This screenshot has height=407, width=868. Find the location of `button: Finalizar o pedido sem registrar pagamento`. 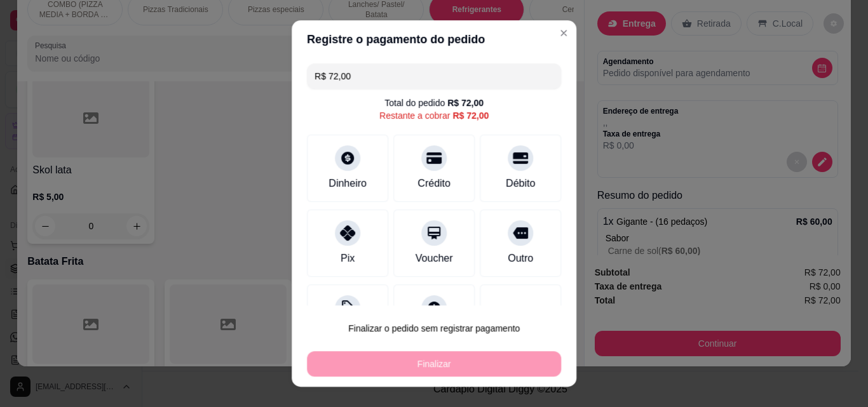

button: Finalizar o pedido sem registrar pagamento is located at coordinates (434, 328).